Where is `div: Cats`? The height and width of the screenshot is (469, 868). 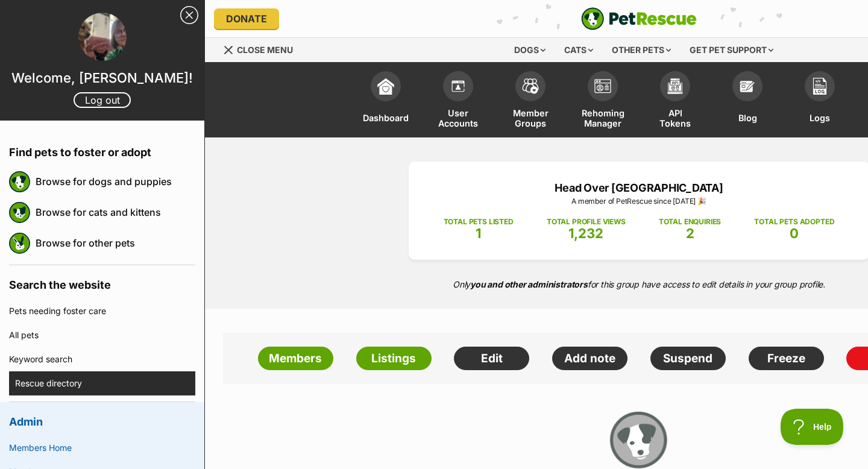 div: Cats is located at coordinates (578, 50).